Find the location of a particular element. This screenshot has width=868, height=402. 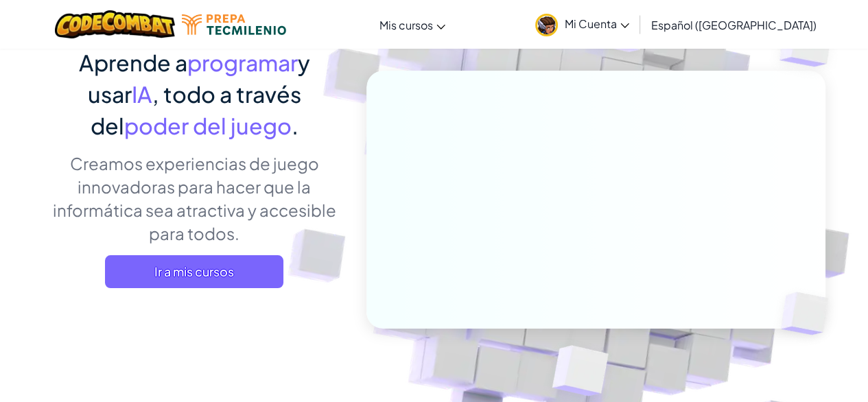

font: poder del juego is located at coordinates (208, 126).